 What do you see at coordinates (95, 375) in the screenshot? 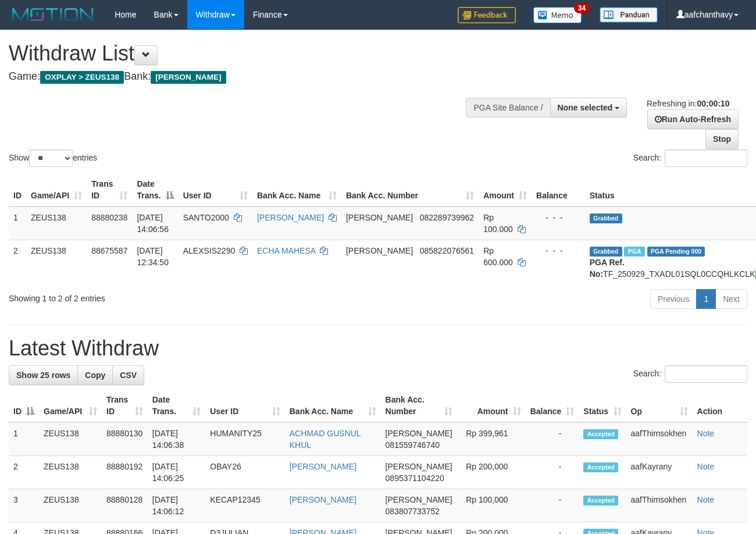
I see `a: Copy` at bounding box center [95, 375].